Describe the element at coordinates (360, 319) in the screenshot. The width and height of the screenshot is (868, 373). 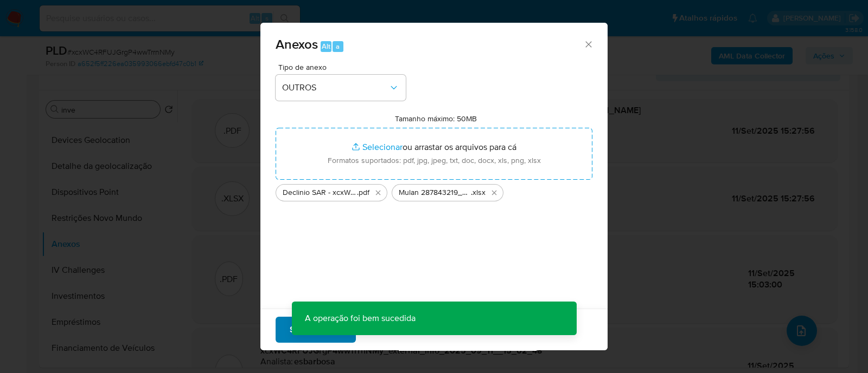
I see `p: A operação foi bem sucedida` at that location.